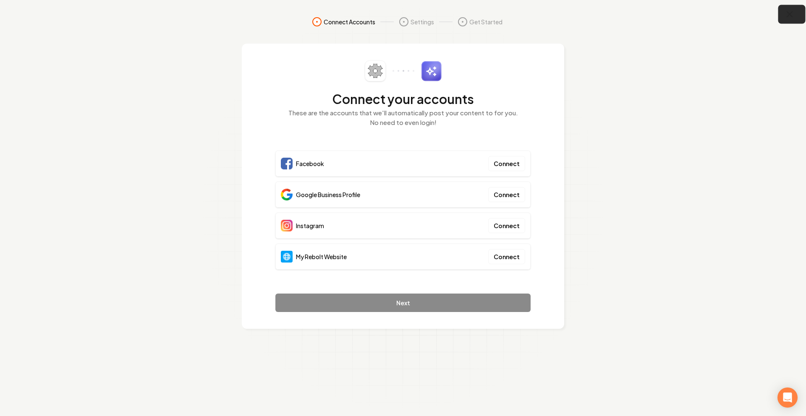 Image resolution: width=806 pixels, height=416 pixels. What do you see at coordinates (287, 164) in the screenshot?
I see `img: Facebook` at bounding box center [287, 164].